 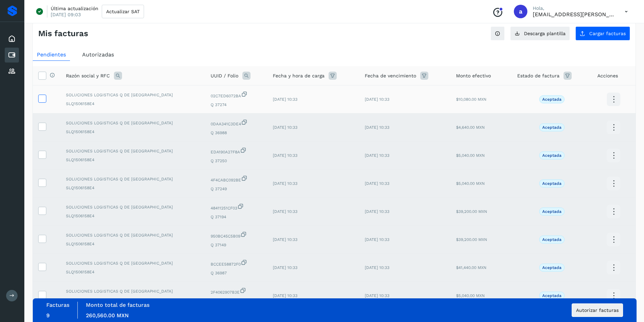 I want to click on span: $4,640.00 MXN, so click(x=470, y=127).